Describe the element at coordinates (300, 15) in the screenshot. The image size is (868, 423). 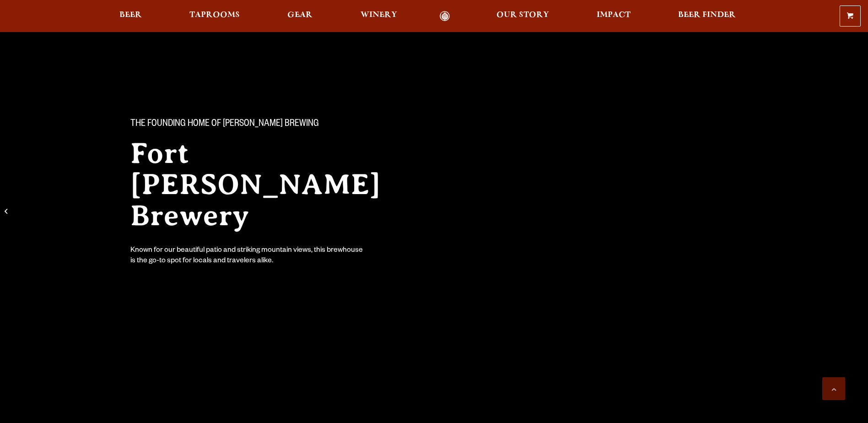
I see `span: Gear` at that location.